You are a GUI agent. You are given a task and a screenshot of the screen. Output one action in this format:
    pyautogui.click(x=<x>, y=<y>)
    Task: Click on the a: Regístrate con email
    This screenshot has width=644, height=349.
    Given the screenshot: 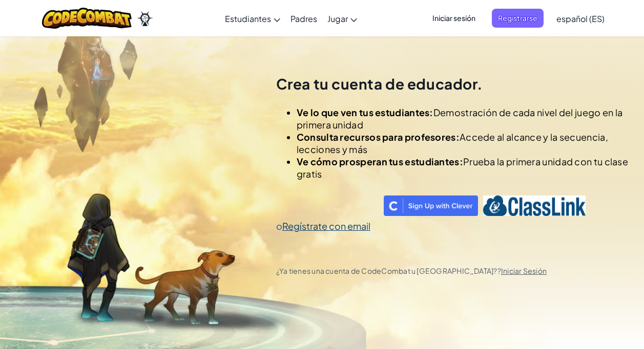 What is the action you would take?
    pyautogui.click(x=326, y=226)
    